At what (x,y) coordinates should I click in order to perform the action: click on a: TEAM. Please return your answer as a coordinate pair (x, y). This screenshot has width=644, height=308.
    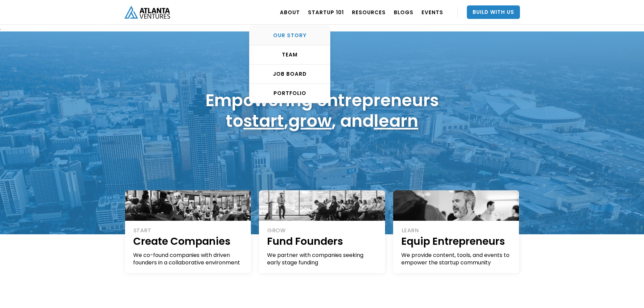
    Looking at the image, I should click on (290, 55).